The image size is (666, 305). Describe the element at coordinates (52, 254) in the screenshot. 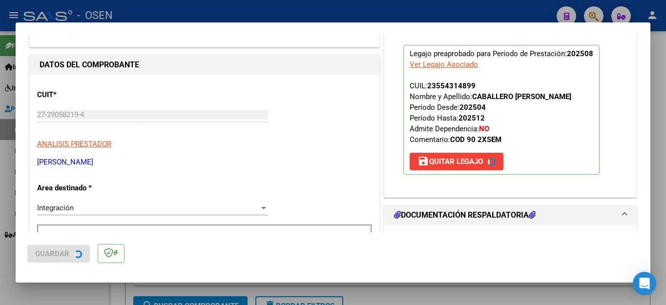

I see `span: Guardar` at that location.